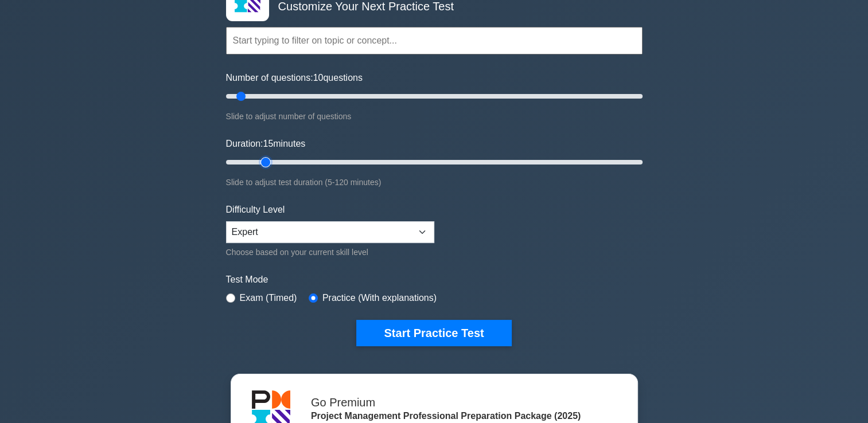 The width and height of the screenshot is (868, 423). What do you see at coordinates (434, 41) in the screenshot?
I see `input: Start typing to filter on topic or concept...` at bounding box center [434, 41].